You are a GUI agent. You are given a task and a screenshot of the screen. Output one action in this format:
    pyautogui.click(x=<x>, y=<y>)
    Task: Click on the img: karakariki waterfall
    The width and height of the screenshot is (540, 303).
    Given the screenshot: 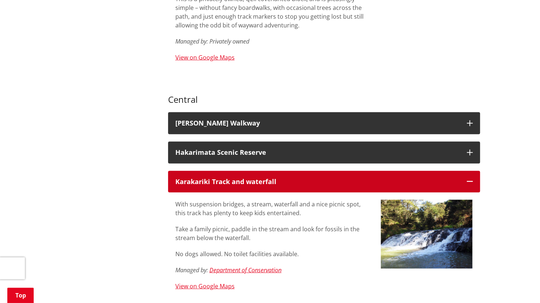 What is the action you would take?
    pyautogui.click(x=426, y=234)
    